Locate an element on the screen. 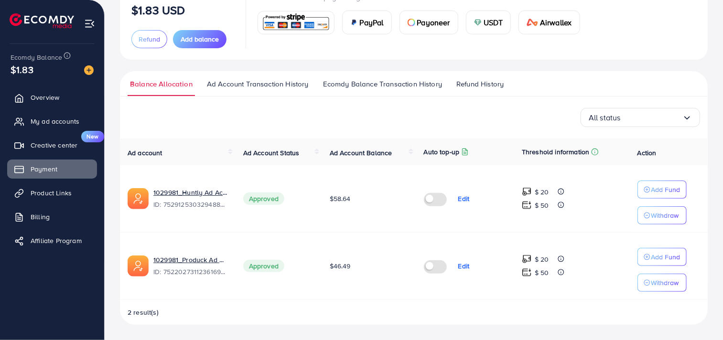  span: PayPal is located at coordinates (372, 22).